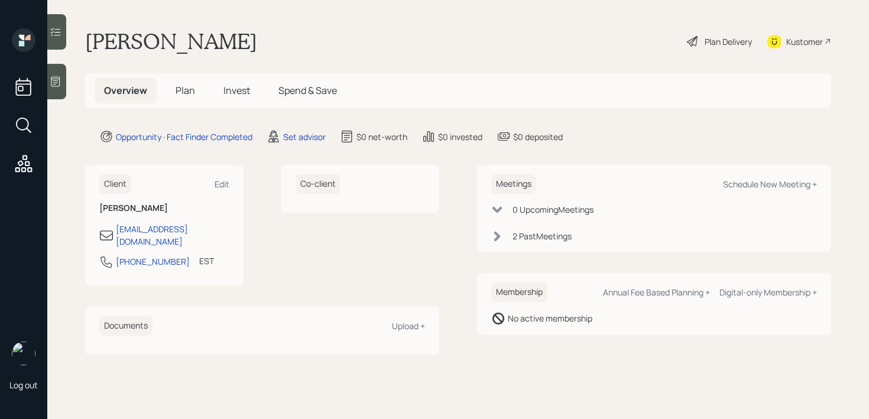 The width and height of the screenshot is (869, 419). Describe the element at coordinates (519, 292) in the screenshot. I see `h6: Membership` at that location.